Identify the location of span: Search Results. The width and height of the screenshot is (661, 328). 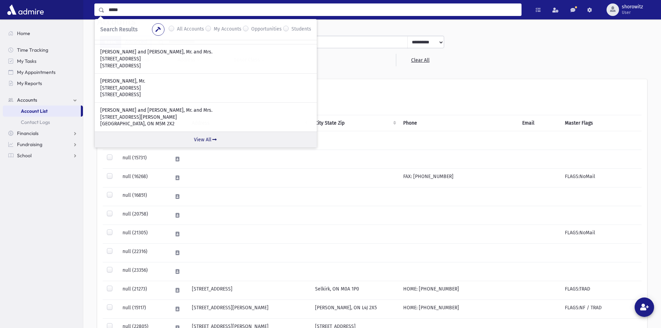
(119, 29).